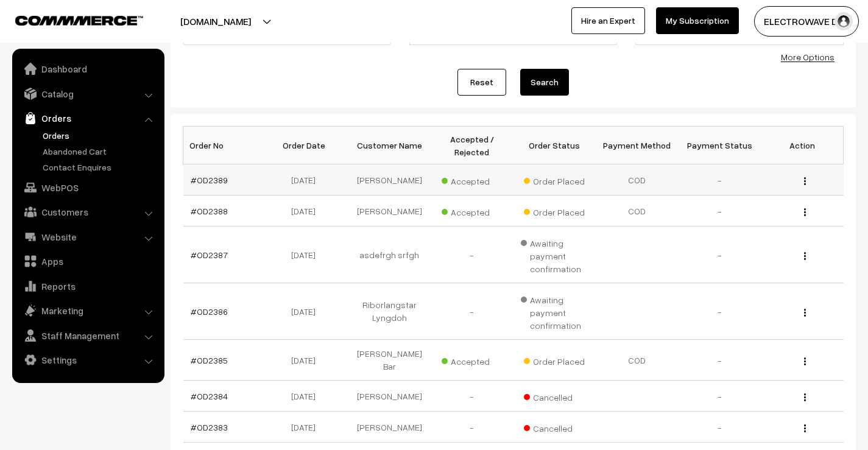 The height and width of the screenshot is (450, 868). I want to click on a: #OD2389, so click(209, 179).